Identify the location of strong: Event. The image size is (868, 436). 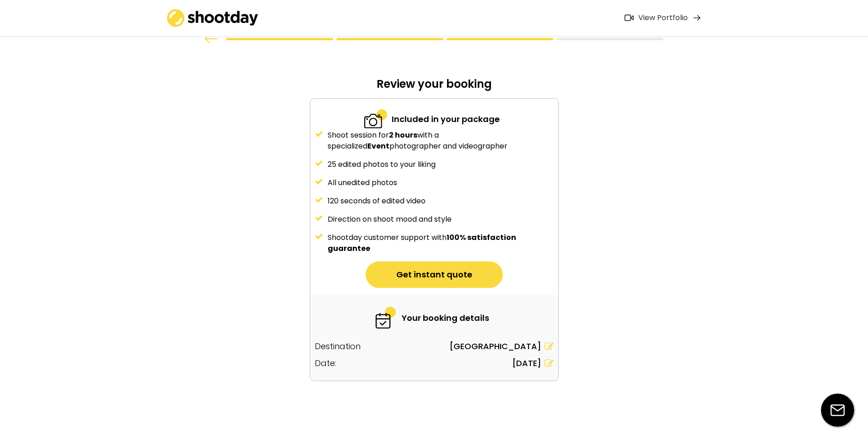
(378, 146).